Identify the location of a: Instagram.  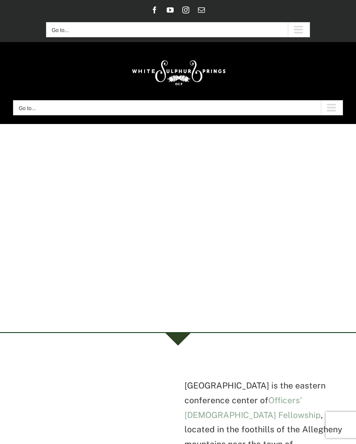
(186, 10).